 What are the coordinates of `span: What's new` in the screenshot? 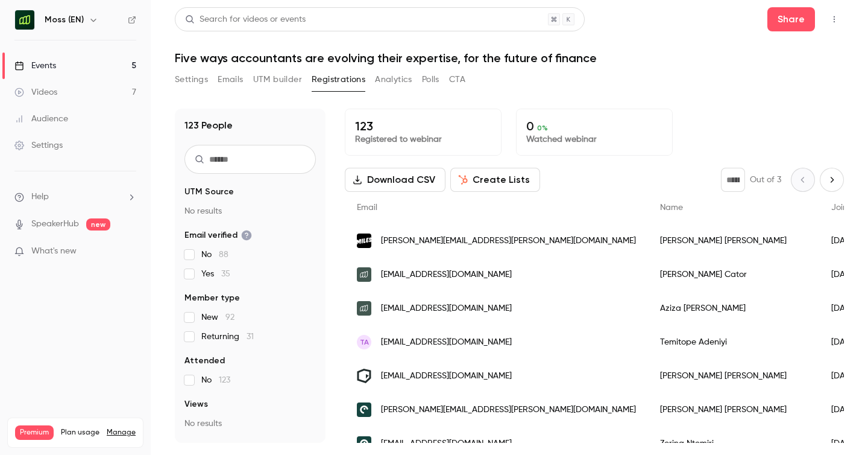 It's located at (54, 251).